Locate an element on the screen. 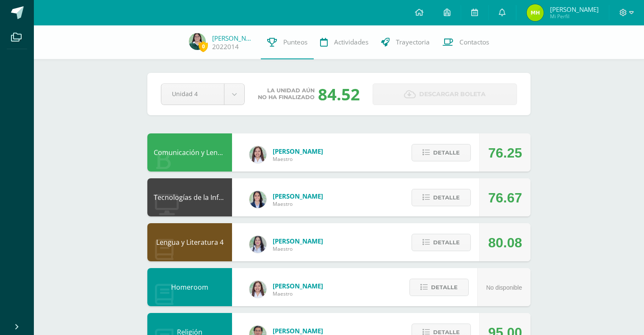 This screenshot has height=335, width=644. img: df6a3bad71d85cf97c4a6d1acf904499.png is located at coordinates (258, 244).